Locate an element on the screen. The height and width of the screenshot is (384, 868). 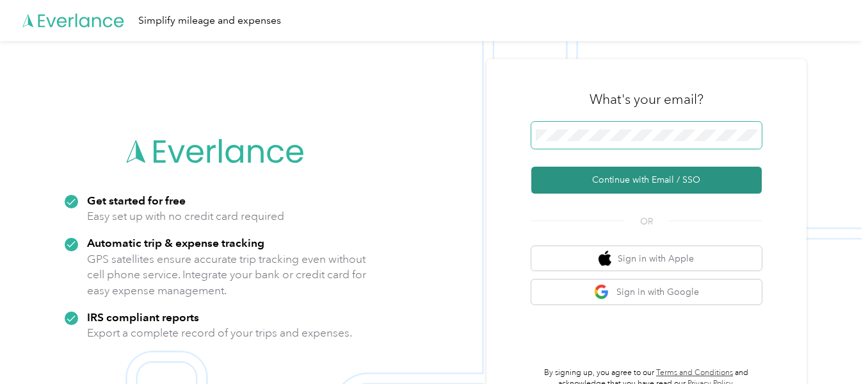
button: Continue with Email / SSO is located at coordinates (647, 180).